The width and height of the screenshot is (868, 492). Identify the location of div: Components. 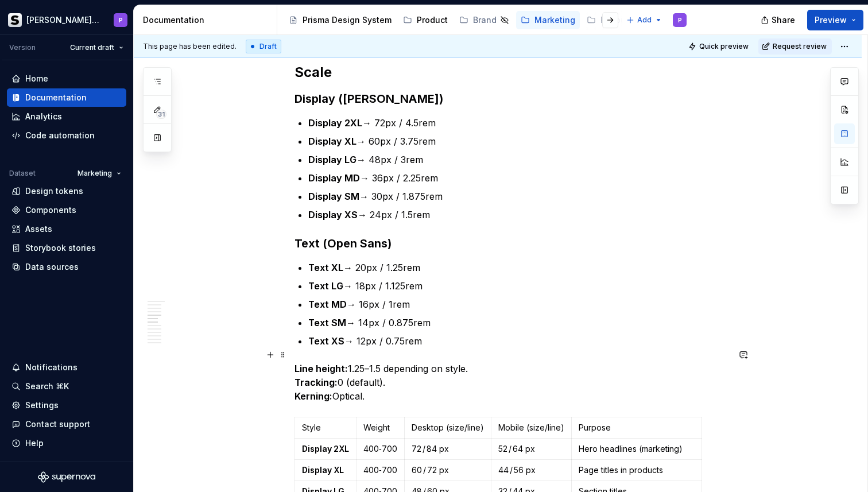
(51, 210).